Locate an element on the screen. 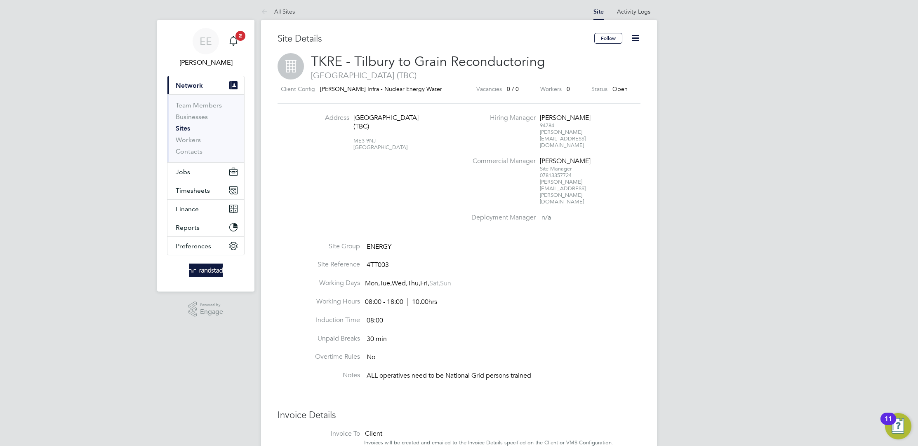 The width and height of the screenshot is (918, 446). span: Thu, is located at coordinates (413, 284).